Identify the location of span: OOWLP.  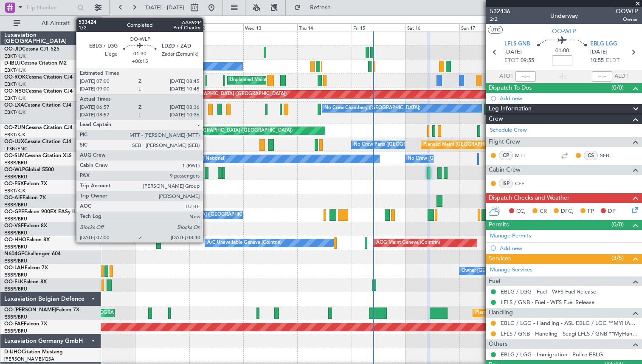
(627, 11).